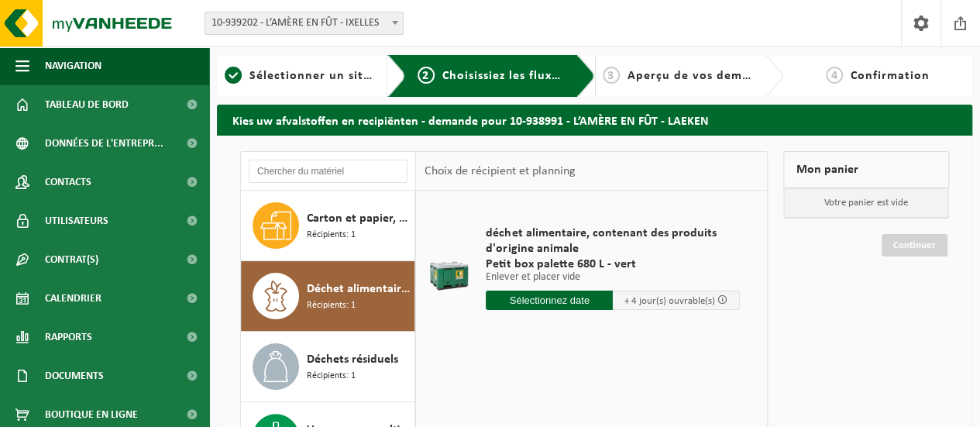 The height and width of the screenshot is (427, 980). I want to click on span: Utilisateurs, so click(76, 221).